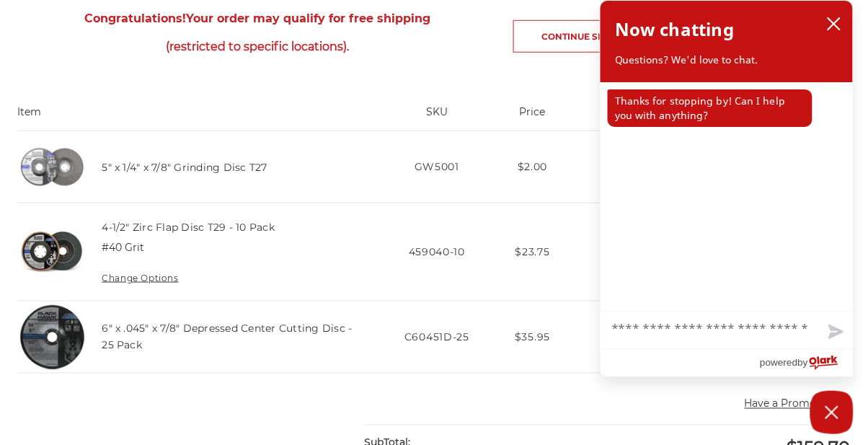 This screenshot has height=445, width=868. I want to click on dd: #40 Grit, so click(123, 248).